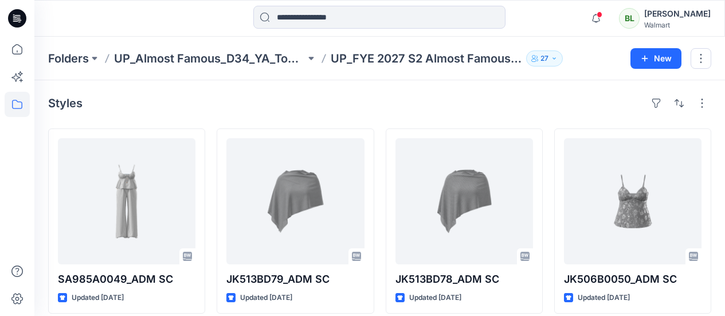 Image resolution: width=725 pixels, height=316 pixels. I want to click on a: JK506B0050_ADM SC, so click(633, 201).